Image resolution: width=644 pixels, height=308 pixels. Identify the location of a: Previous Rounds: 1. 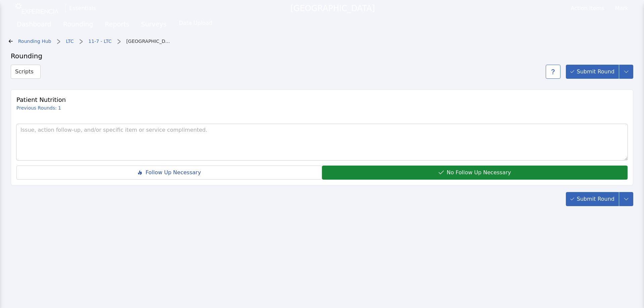
(39, 108).